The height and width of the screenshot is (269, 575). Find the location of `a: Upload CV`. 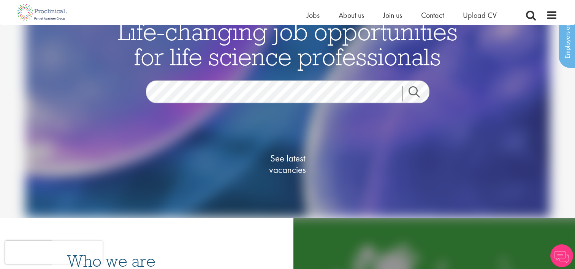

a: Upload CV is located at coordinates (479, 15).